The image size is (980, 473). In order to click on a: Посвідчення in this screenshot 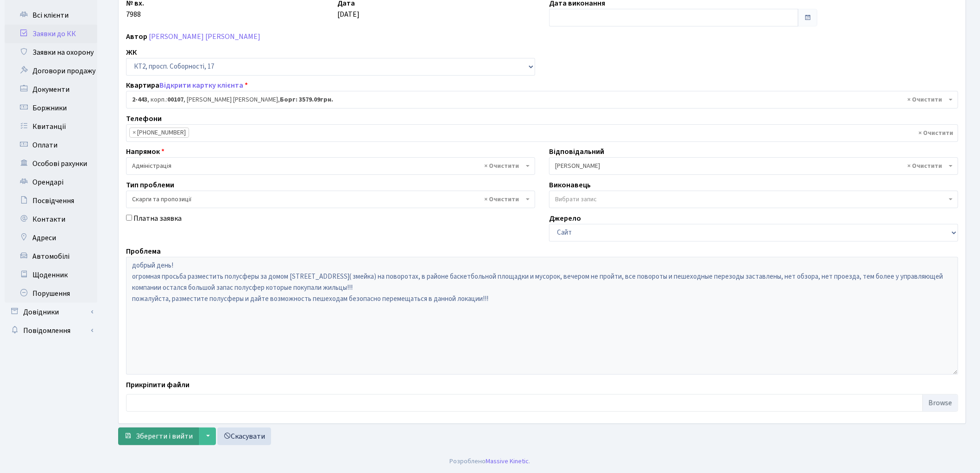, I will do `click(51, 201)`.